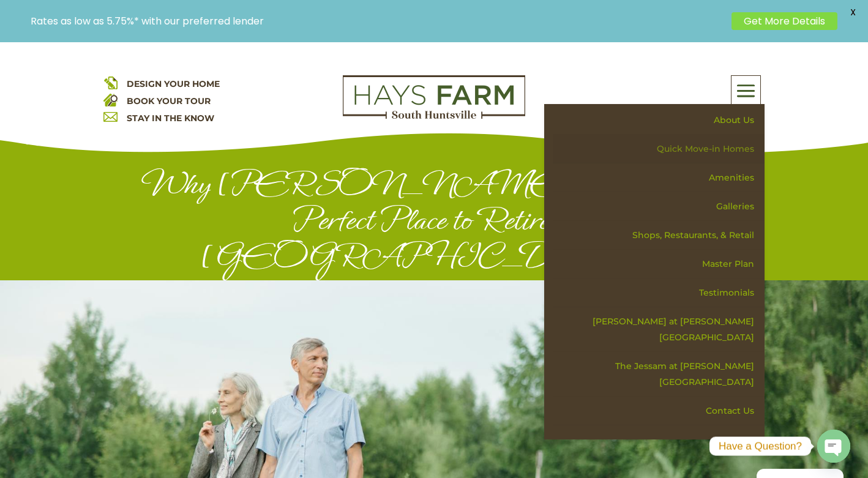  I want to click on img: Logo, so click(434, 97).